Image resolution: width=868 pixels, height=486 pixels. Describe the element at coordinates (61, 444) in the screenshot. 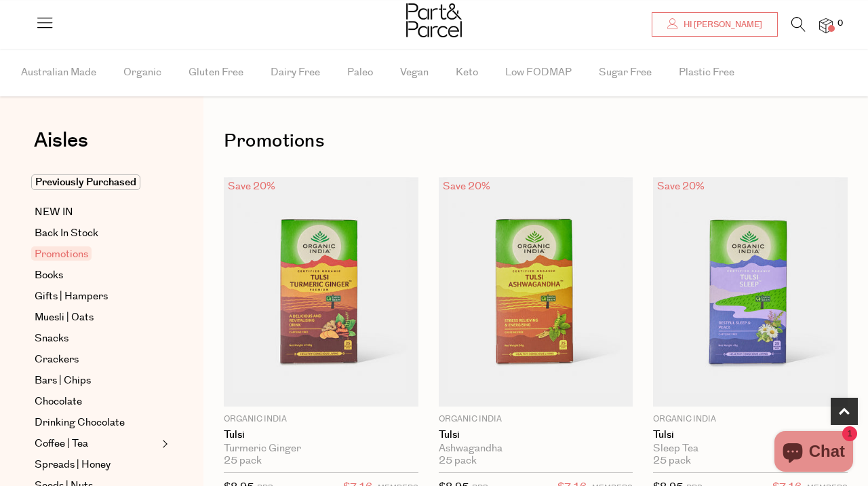

I see `span: Coffee | Tea` at that location.